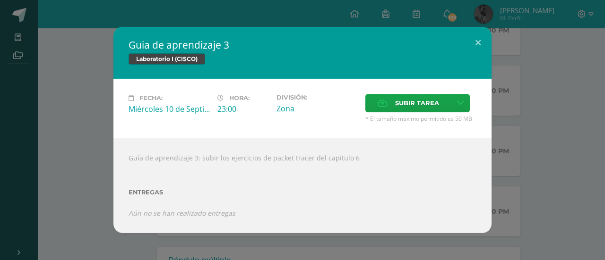 Image resolution: width=605 pixels, height=260 pixels. Describe the element at coordinates (303, 192) in the screenshot. I see `label: Entregas` at that location.